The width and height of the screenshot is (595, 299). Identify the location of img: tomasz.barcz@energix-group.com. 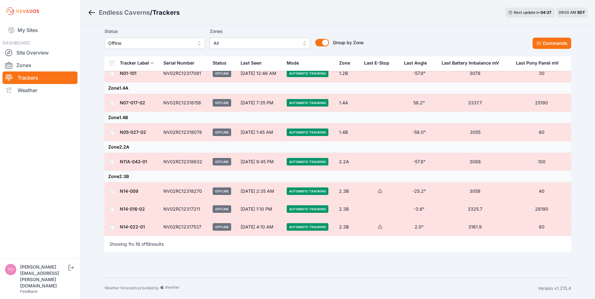
(11, 270).